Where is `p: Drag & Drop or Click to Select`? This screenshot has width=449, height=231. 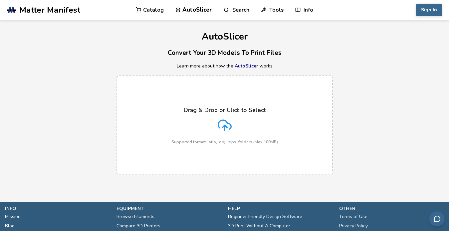
p: Drag & Drop or Click to Select is located at coordinates (225, 110).